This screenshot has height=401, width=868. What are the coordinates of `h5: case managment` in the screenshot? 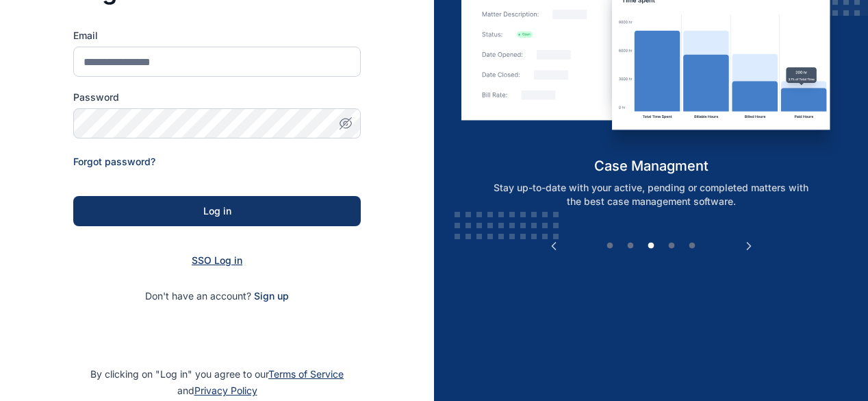 It's located at (651, 165).